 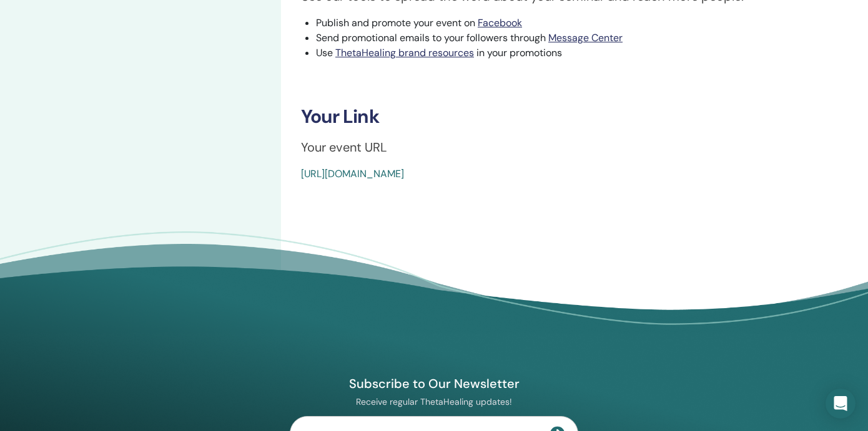 I want to click on h4: Subscribe to Our Newsletter, so click(x=434, y=384).